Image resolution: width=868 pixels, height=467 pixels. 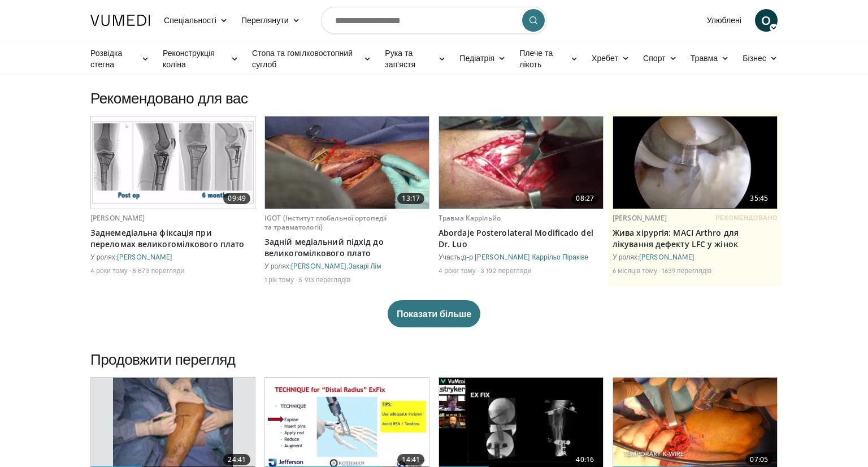 What do you see at coordinates (434, 21) in the screenshot?
I see `input: Пошук тем, втручань` at bounding box center [434, 21].